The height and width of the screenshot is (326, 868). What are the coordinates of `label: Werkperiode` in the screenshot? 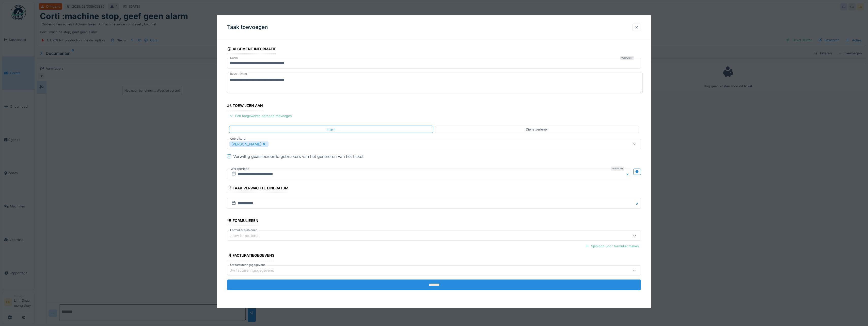 It's located at (240, 169).